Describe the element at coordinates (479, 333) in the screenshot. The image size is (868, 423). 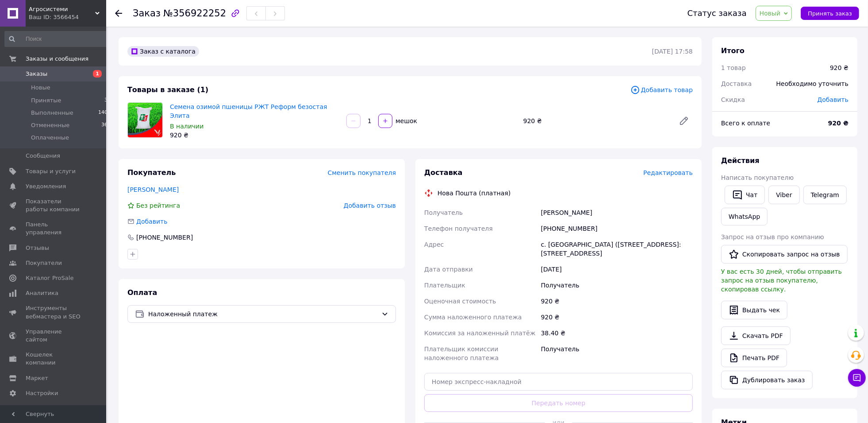
I see `span: Комиссия за наложенный платёж` at that location.